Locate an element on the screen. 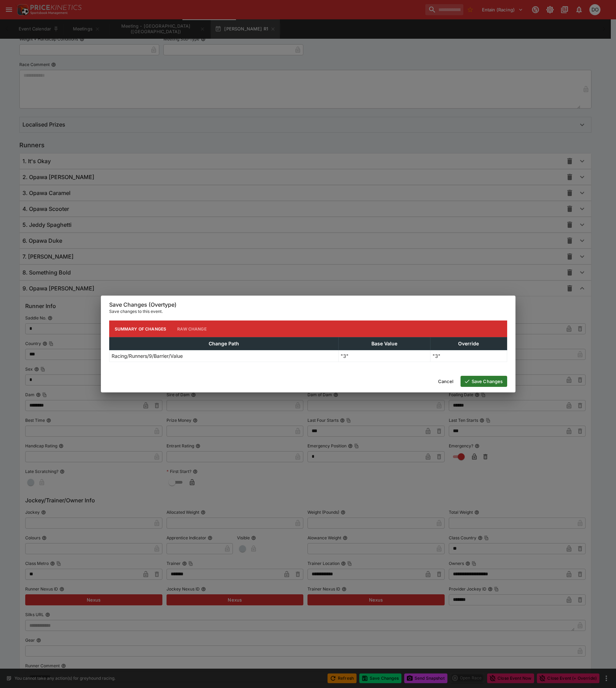  th: Base Value is located at coordinates (385, 344).